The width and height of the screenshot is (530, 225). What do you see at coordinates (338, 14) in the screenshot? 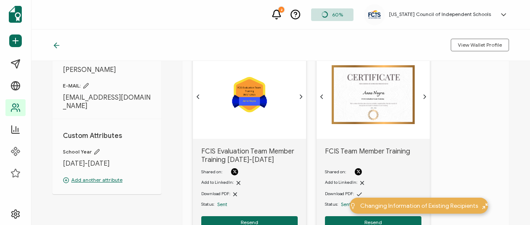
I see `span: 60%` at bounding box center [338, 14].